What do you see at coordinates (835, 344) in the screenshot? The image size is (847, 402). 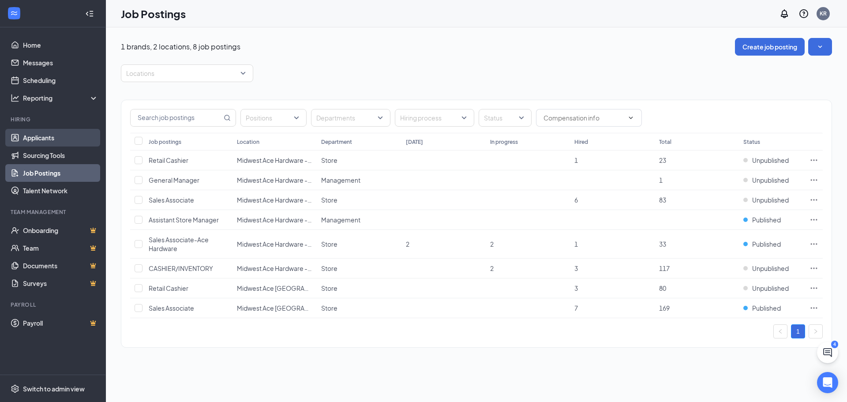 I see `div: 4` at bounding box center [835, 344].